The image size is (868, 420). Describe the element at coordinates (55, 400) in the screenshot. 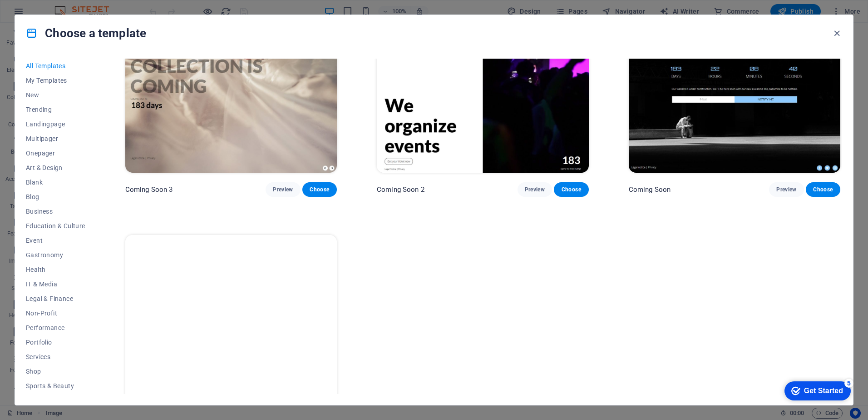

I see `button: Trades` at that location.